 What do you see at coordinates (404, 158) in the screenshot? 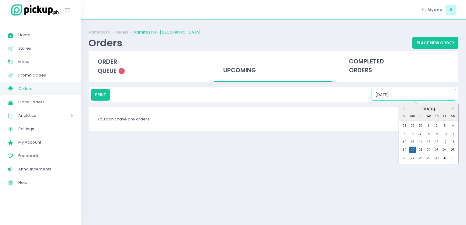
I see `div: day-26` at bounding box center [404, 158].